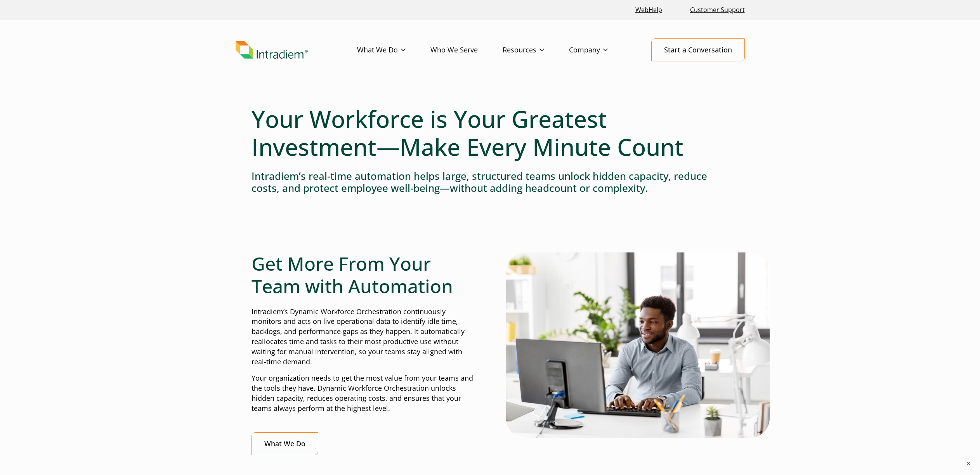  I want to click on a: Link opens in a new window, so click(649, 10).